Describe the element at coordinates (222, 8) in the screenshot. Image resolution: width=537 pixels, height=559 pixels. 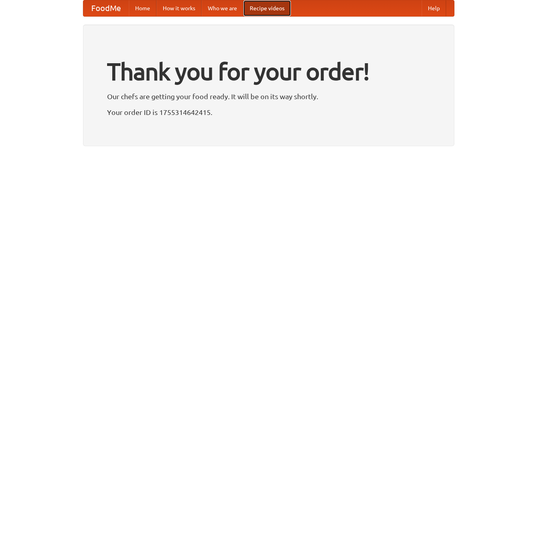
I see `a: Who we are` at that location.